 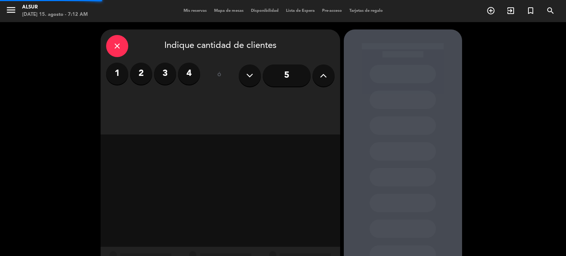 I want to click on i: search, so click(x=551, y=11).